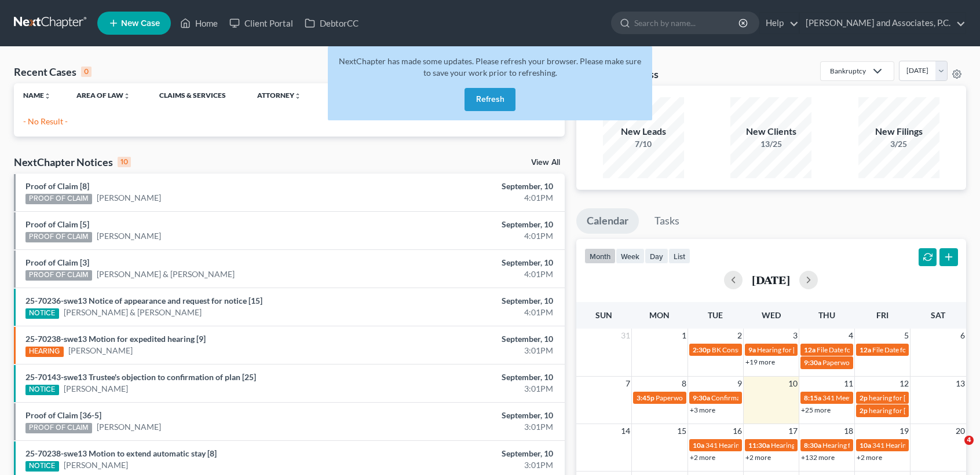  What do you see at coordinates (644, 132) in the screenshot?
I see `div: New Leads` at bounding box center [644, 132].